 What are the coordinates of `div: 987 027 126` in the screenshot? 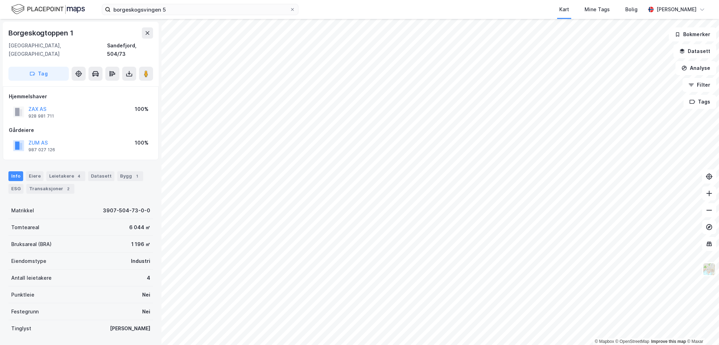 It's located at (42, 150).